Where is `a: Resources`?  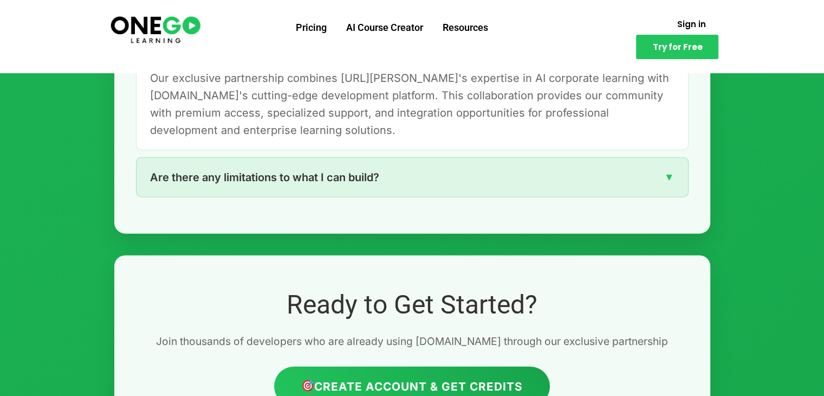
a: Resources is located at coordinates (465, 28).